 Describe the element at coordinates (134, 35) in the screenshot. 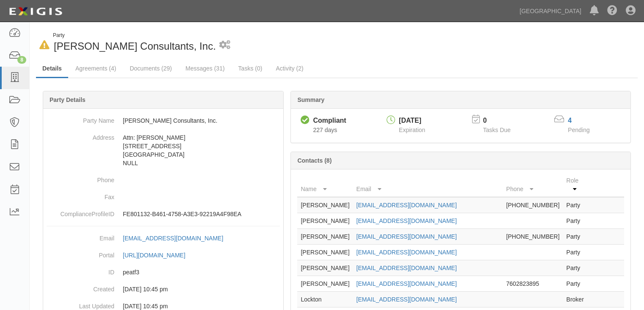

I see `div: Party` at that location.